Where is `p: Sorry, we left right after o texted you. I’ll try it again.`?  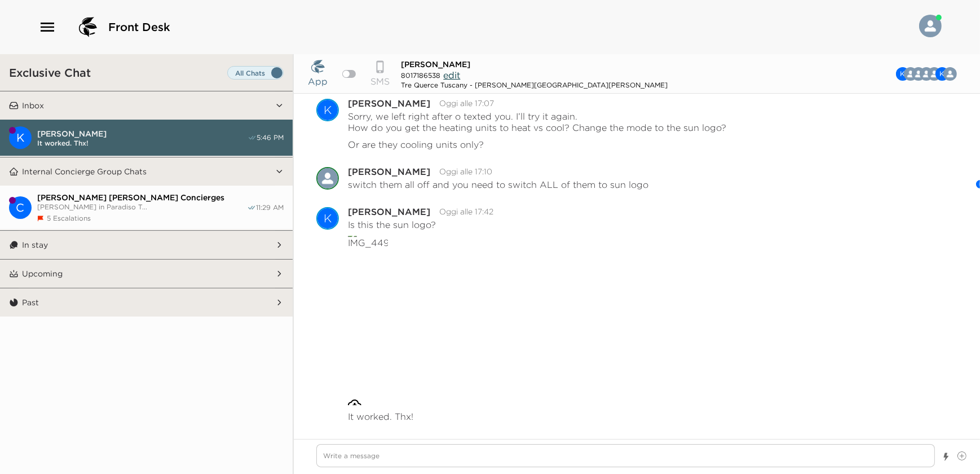
p: Sorry, we left right after o texted you. I’ll try it again. is located at coordinates (537, 116).